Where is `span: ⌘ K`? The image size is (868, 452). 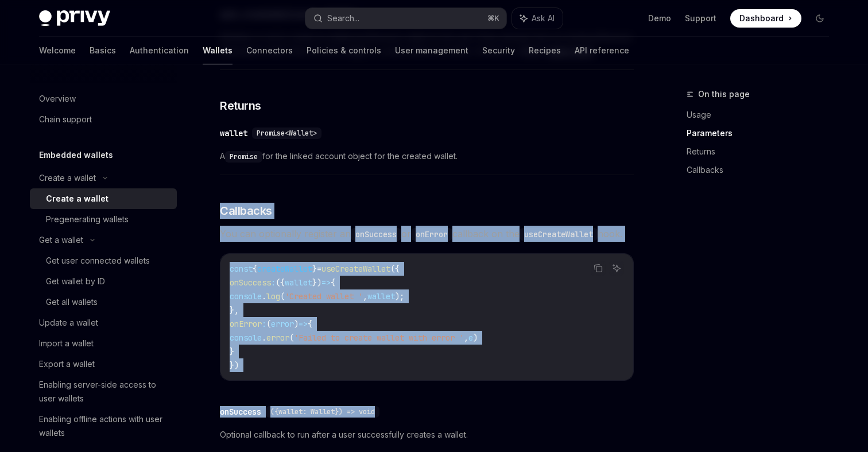 span: ⌘ K is located at coordinates (494, 18).